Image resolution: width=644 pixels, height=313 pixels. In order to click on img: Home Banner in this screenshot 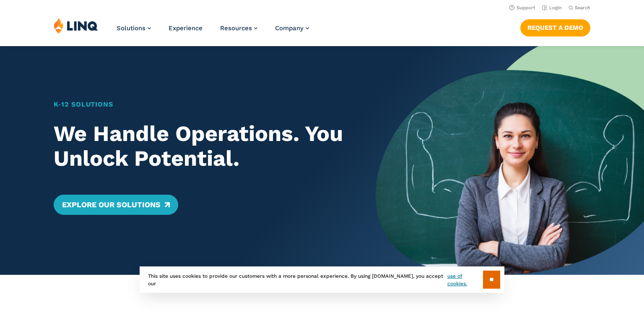, I will do `click(510, 160)`.